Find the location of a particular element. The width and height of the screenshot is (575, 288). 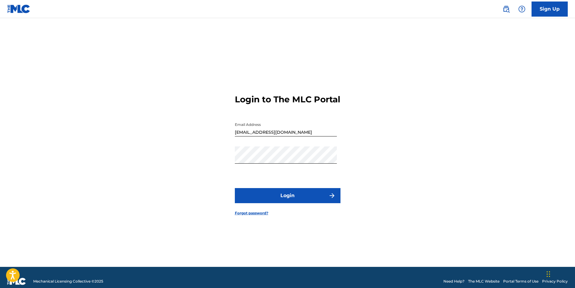

button: Login is located at coordinates (288, 196).